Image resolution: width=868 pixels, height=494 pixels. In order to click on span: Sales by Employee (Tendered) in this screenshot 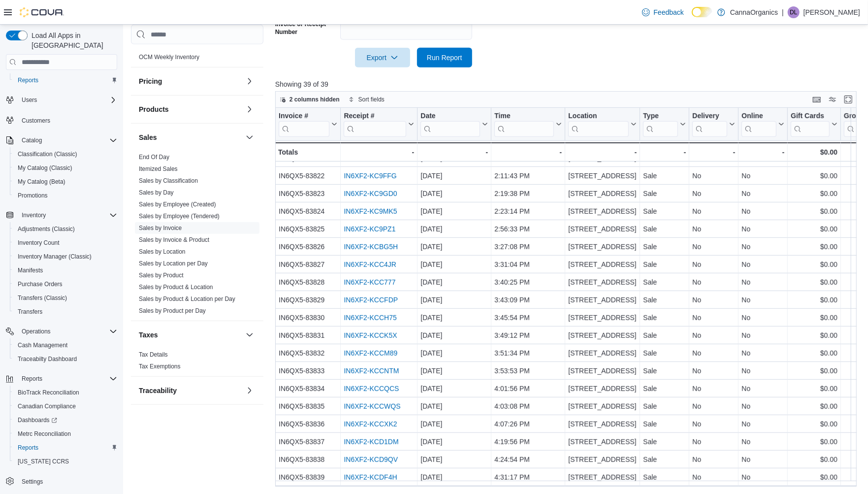, I will do `click(179, 217)`.